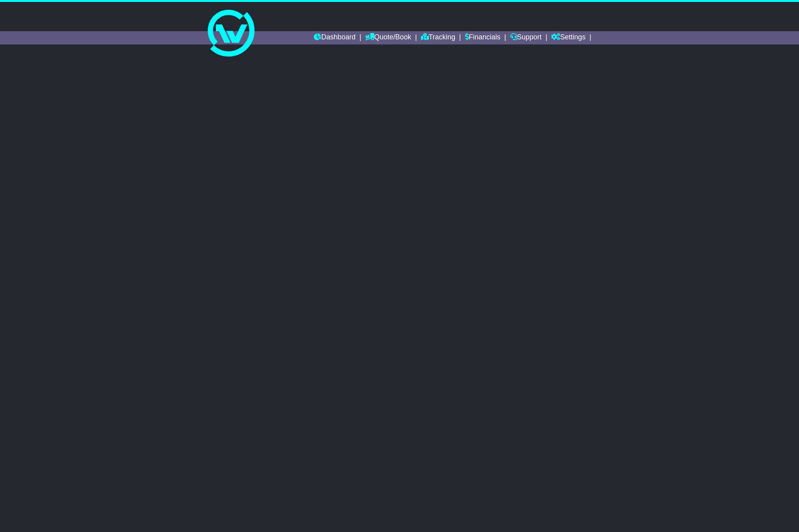 This screenshot has height=532, width=799. What do you see at coordinates (525, 38) in the screenshot?
I see `a: Support` at bounding box center [525, 38].